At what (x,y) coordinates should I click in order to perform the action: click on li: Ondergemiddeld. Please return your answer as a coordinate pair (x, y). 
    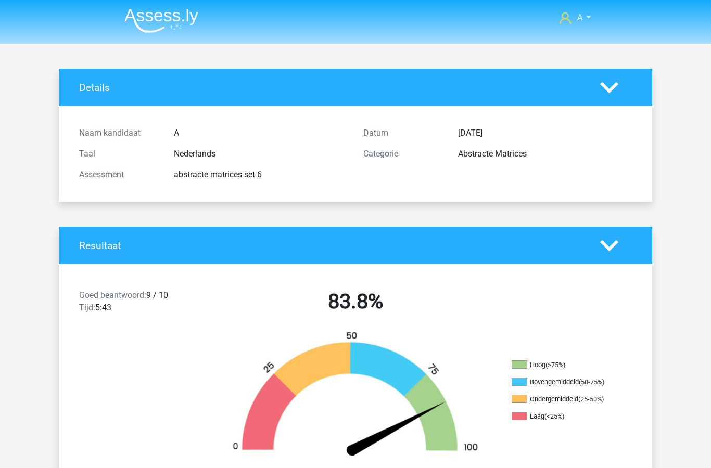
    Looking at the image, I should click on (563, 400).